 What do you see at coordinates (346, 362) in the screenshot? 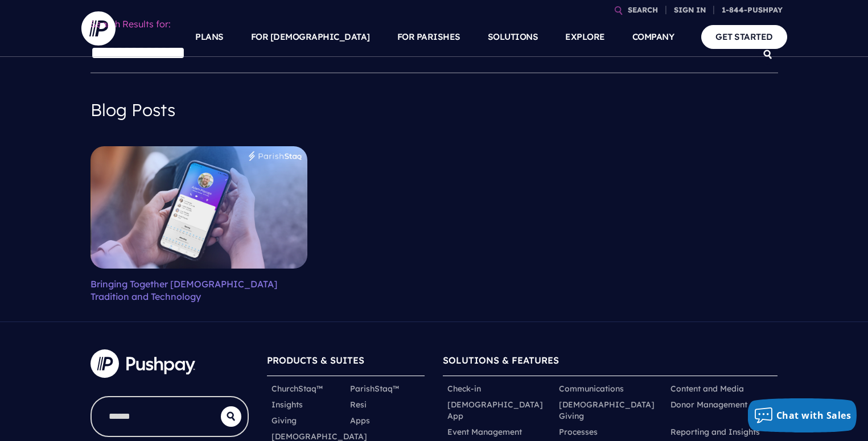
I see `h6: PRODUCTS & SUITES` at bounding box center [346, 362].